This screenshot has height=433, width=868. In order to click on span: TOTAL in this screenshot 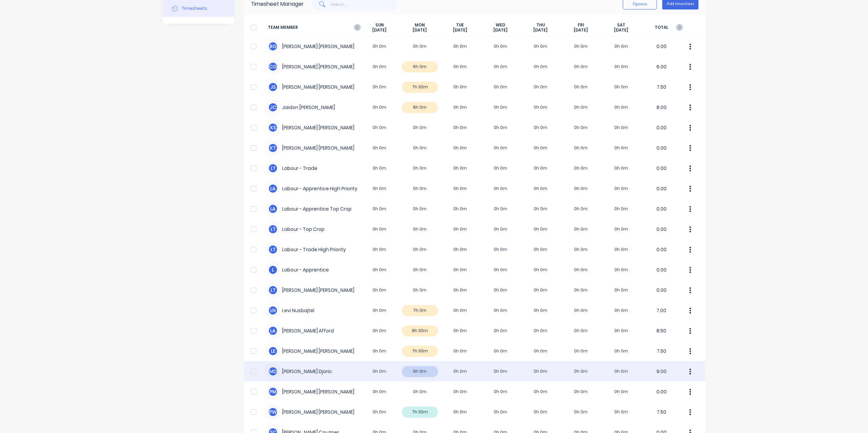, I will do `click(661, 27)`.